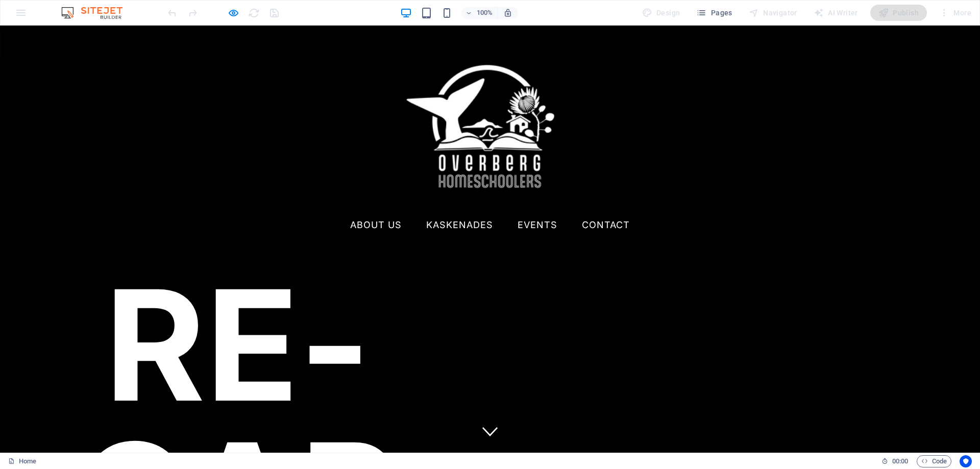 The height and width of the screenshot is (469, 980). Describe the element at coordinates (22, 462) in the screenshot. I see `a: Click to cancel selection. Double-click to open Pages` at that location.